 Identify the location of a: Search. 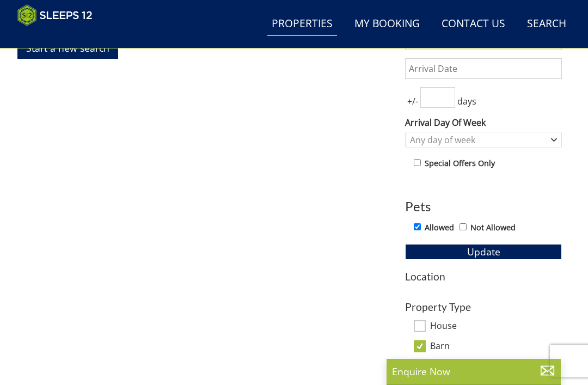
(546, 24).